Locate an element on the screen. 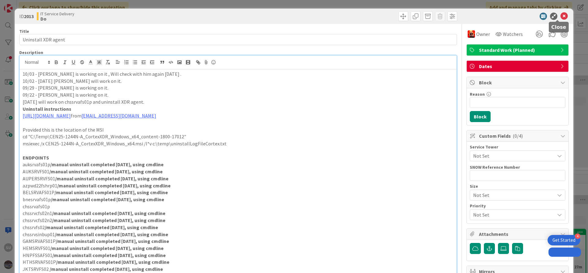 This screenshot has height=273, width=588. p: cd "C:\Temp\CEN25-1244N-A_CortexXDR_Windows_x64_content-1800-17012" is located at coordinates (238, 136).